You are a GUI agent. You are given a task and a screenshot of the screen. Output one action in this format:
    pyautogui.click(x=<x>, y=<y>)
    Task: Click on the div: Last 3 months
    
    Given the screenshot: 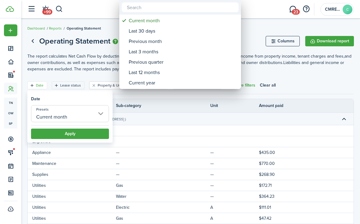 What is the action you would take?
    pyautogui.click(x=183, y=52)
    